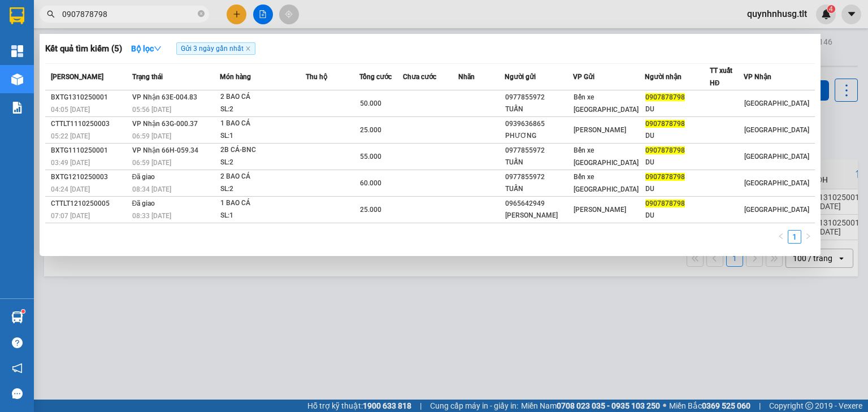  I want to click on span: VP Nhận 66H-059.34, so click(165, 151).